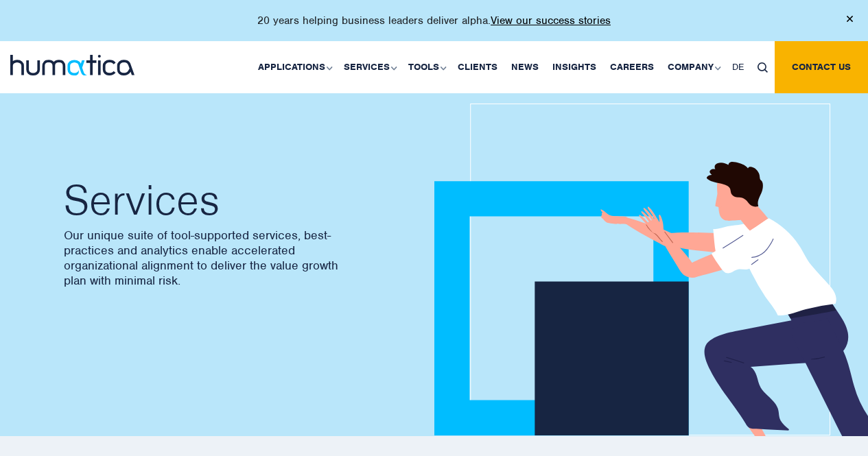 The image size is (868, 456). What do you see at coordinates (242, 200) in the screenshot?
I see `h2: Services` at bounding box center [242, 200].